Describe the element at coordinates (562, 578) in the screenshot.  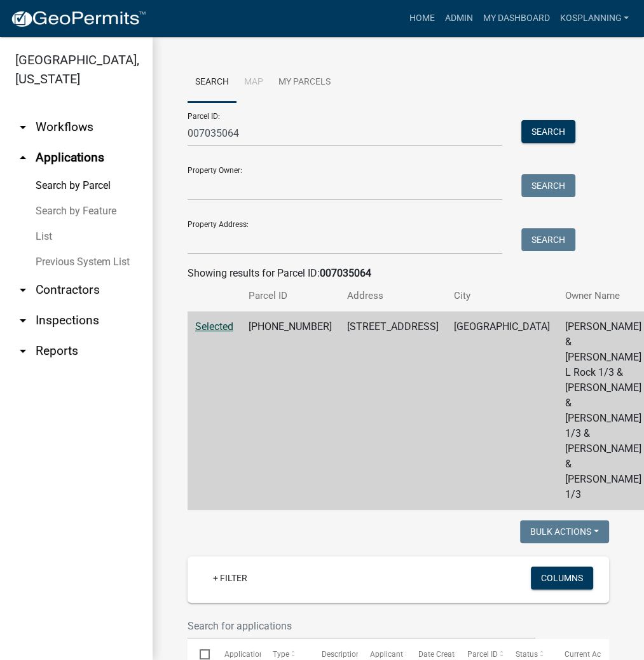
I see `button: Columns` at that location.